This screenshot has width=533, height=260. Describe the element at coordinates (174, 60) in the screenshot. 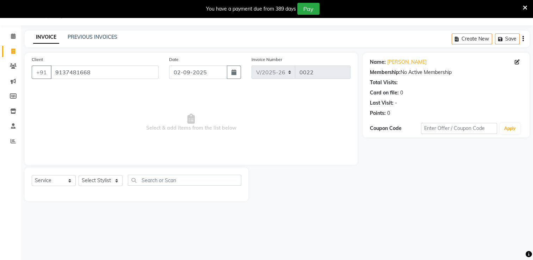

I see `label: Date` at that location.